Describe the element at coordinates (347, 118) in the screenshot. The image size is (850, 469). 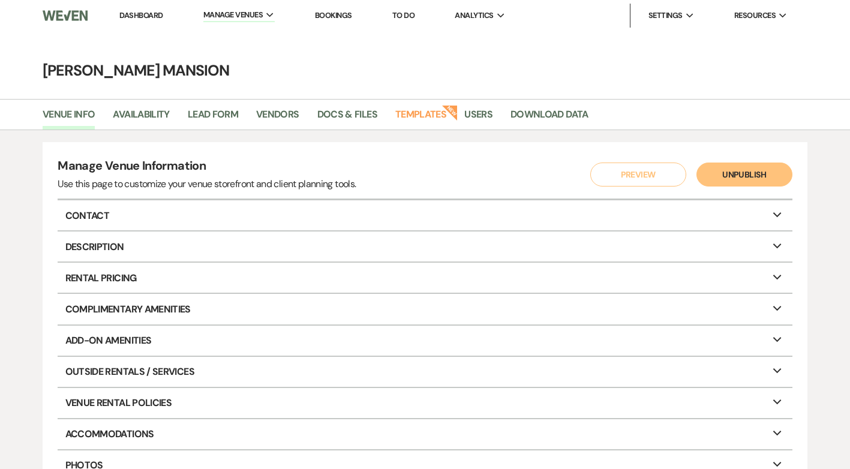
I see `a: Docs & Files` at that location.